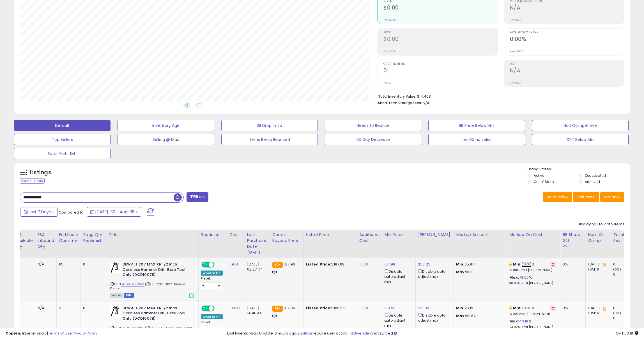 Image resolution: width=644 pixels, height=339 pixels. What do you see at coordinates (539, 176) in the screenshot?
I see `label: Active` at bounding box center [539, 176].